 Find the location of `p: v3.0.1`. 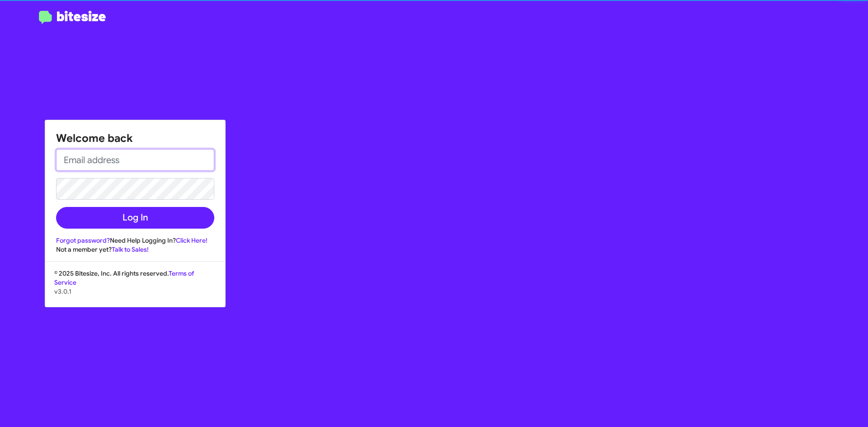

p: v3.0.1 is located at coordinates (135, 291).